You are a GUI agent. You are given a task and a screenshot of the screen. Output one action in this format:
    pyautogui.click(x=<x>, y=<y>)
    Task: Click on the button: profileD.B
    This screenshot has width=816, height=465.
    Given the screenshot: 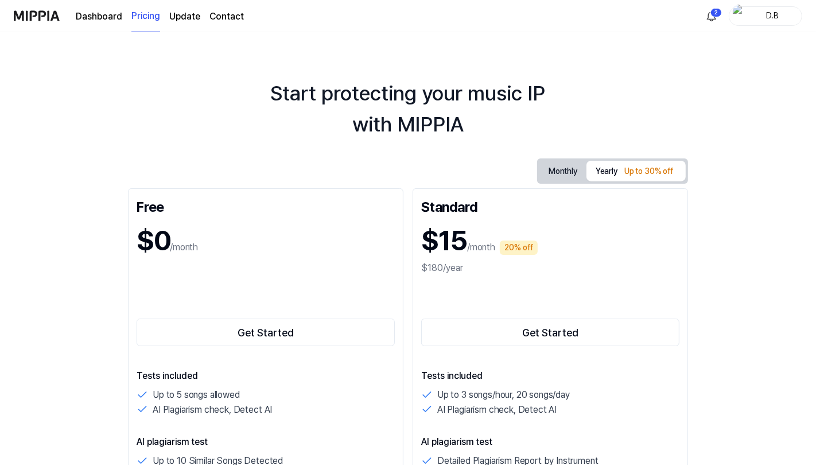 What is the action you would take?
    pyautogui.click(x=766, y=16)
    